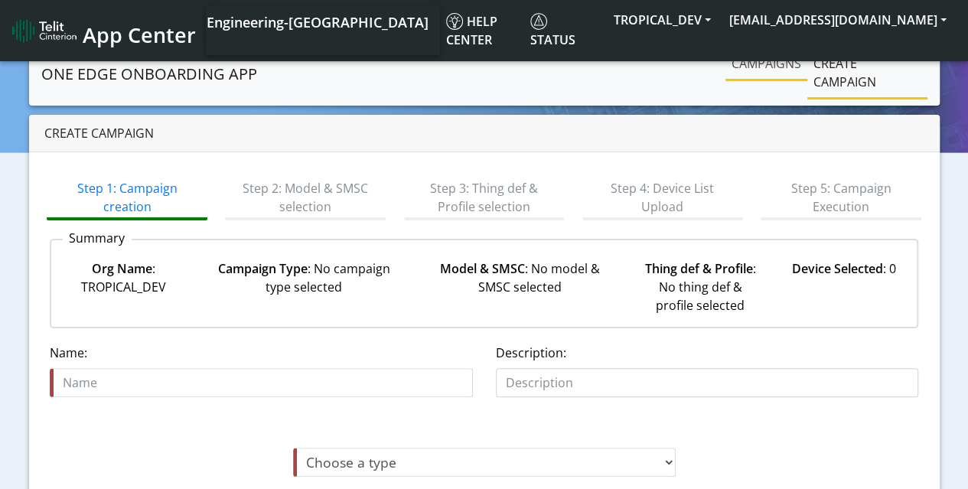  I want to click on input: Name, so click(261, 383).